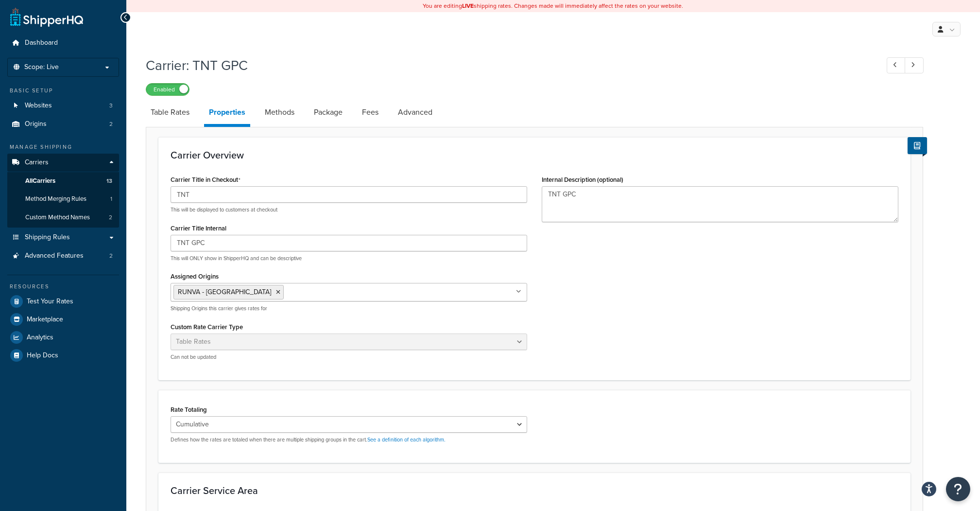 This screenshot has width=980, height=511. What do you see at coordinates (188, 410) in the screenshot?
I see `label: Rate Totaling` at bounding box center [188, 410].